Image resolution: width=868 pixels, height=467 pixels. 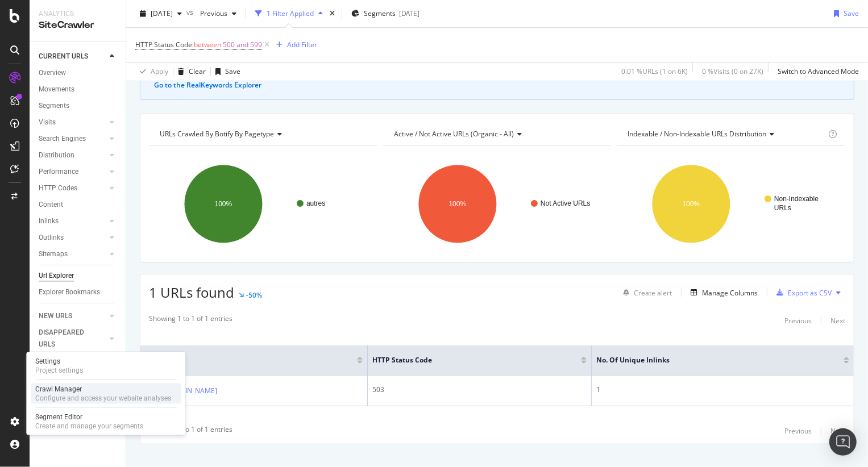 What do you see at coordinates (565, 204) in the screenshot?
I see `text: Not Active URLs` at bounding box center [565, 204].